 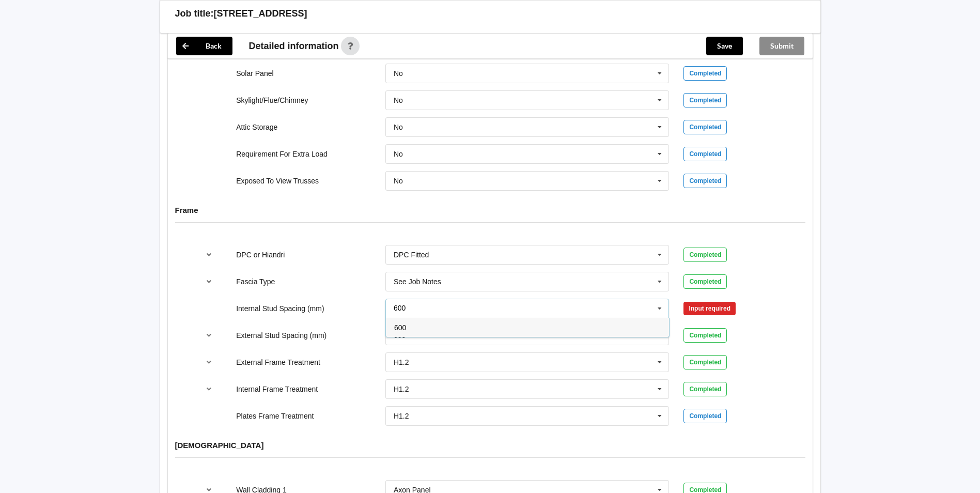 What do you see at coordinates (277, 389) in the screenshot?
I see `label: Internal Frame Treatment` at bounding box center [277, 389].